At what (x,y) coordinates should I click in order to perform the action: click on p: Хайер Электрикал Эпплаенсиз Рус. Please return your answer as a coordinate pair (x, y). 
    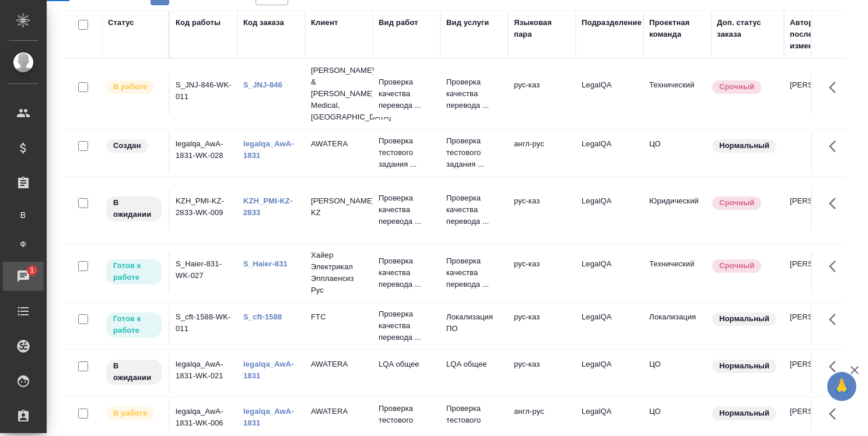
    Looking at the image, I should click on (339, 272).